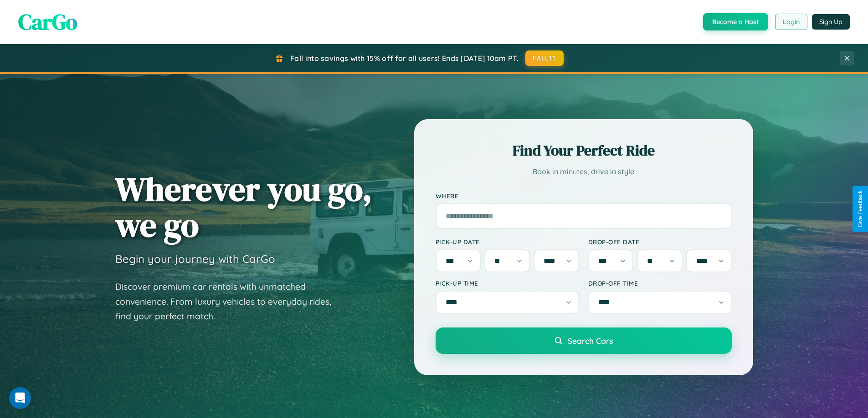 This screenshot has height=418, width=868. I want to click on label: Pick-up Date, so click(507, 242).